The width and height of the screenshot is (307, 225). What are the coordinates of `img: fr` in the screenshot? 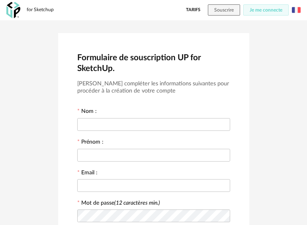 It's located at (297, 10).